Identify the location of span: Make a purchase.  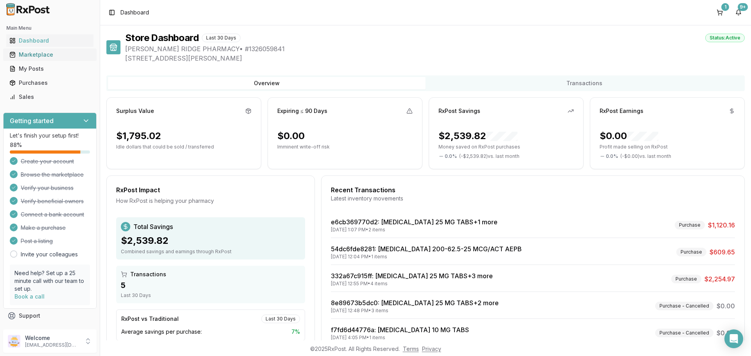
(43, 228).